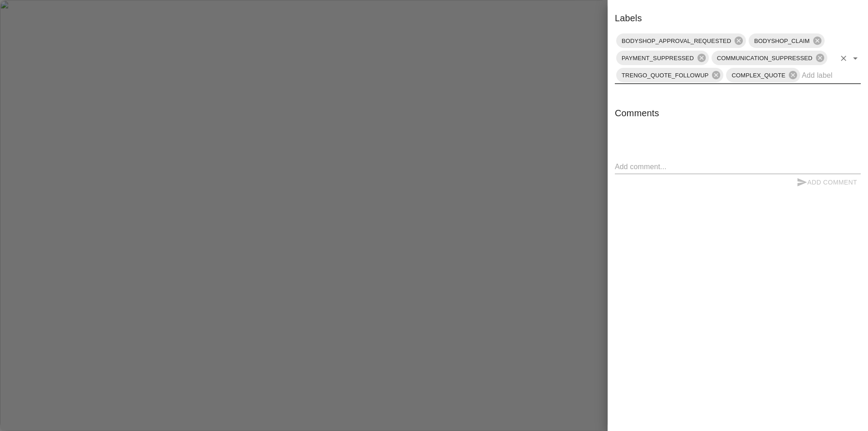 This screenshot has width=868, height=431. I want to click on div: BODYSHOP_APPROVAL_REQUESTED, so click(681, 41).